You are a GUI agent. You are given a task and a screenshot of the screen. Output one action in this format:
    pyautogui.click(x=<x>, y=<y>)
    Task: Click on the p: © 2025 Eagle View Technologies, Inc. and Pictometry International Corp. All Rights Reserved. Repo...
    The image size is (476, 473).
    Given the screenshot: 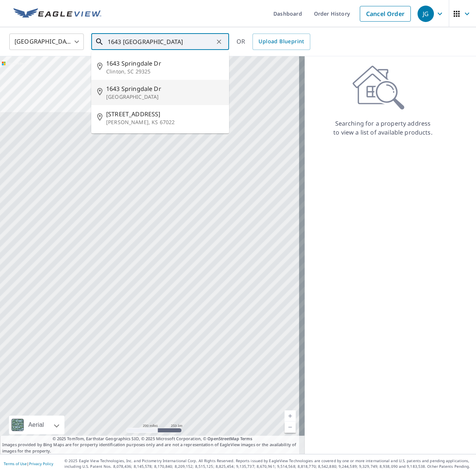 What is the action you would take?
    pyautogui.click(x=268, y=463)
    